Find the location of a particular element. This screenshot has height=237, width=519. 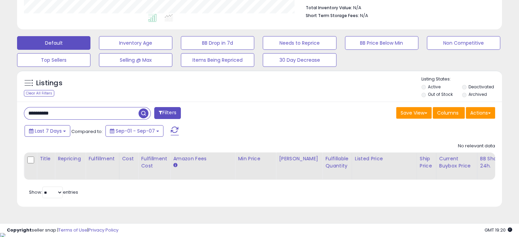

div: Title is located at coordinates (46, 159).